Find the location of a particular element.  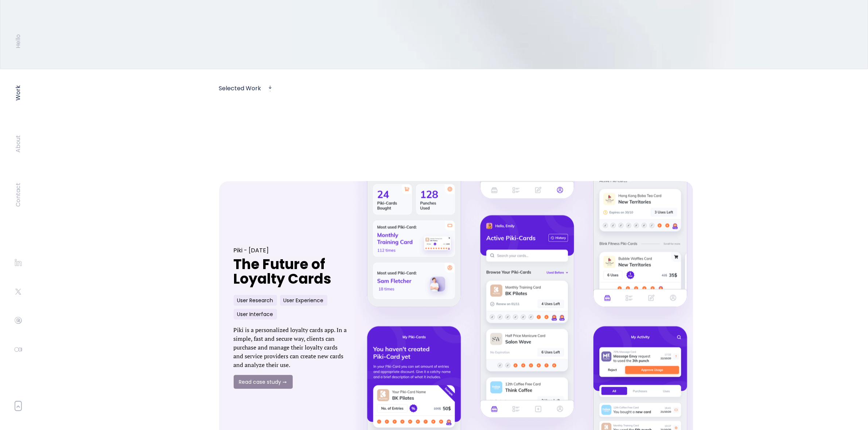

a: Selected Work is located at coordinates (240, 88).